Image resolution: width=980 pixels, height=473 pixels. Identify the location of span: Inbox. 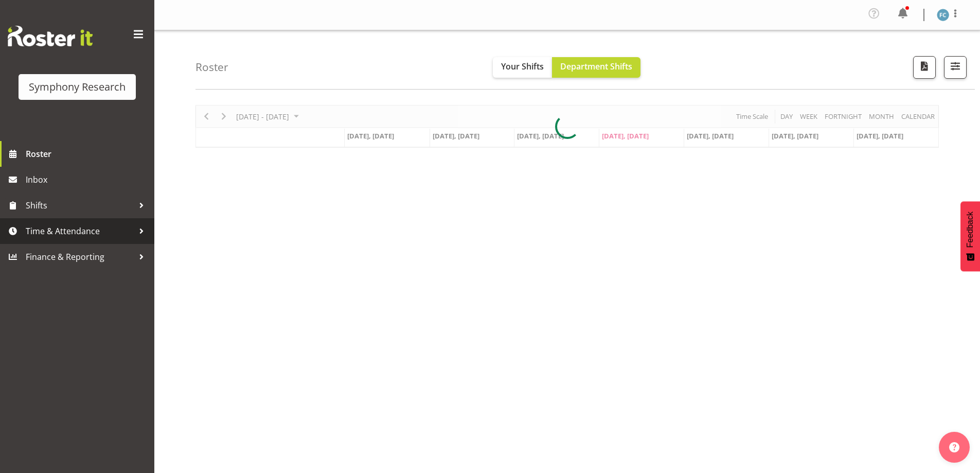
(88, 180).